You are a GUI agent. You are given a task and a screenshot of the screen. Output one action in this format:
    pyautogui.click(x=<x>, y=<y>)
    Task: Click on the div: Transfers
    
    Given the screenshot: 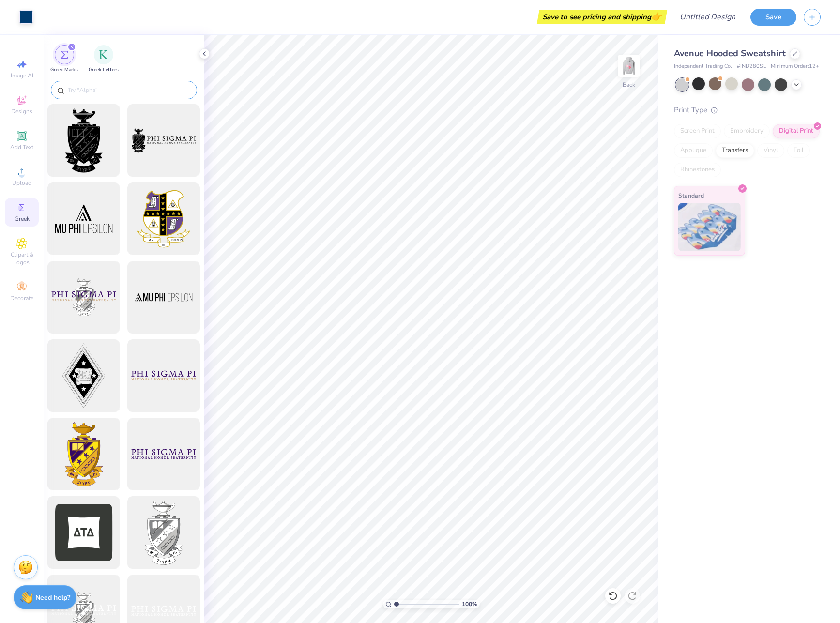 What is the action you would take?
    pyautogui.click(x=735, y=151)
    